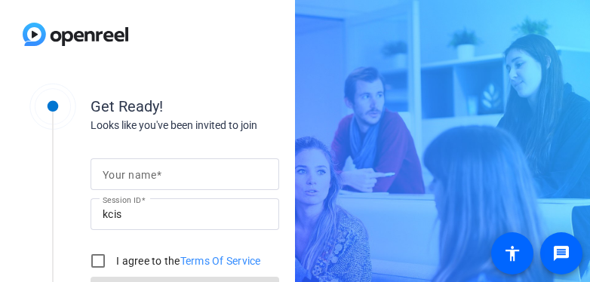 The height and width of the screenshot is (282, 590). Describe the element at coordinates (512, 253) in the screenshot. I see `mat-icon: accessibility` at that location.